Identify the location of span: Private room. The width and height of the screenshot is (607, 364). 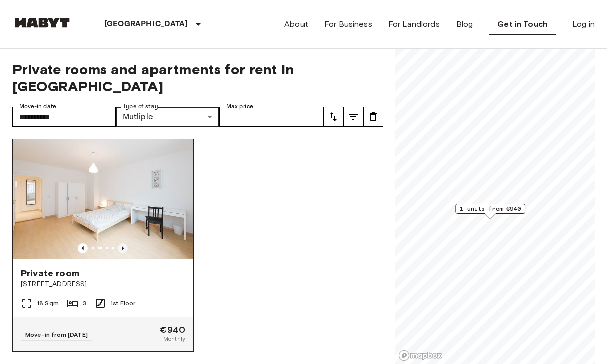
(49, 274).